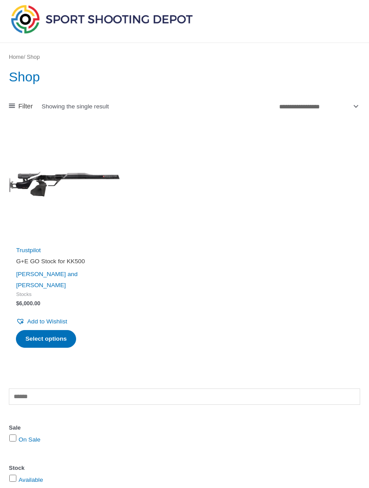 This screenshot has width=369, height=488. Describe the element at coordinates (13, 478) in the screenshot. I see `input: Available` at that location.